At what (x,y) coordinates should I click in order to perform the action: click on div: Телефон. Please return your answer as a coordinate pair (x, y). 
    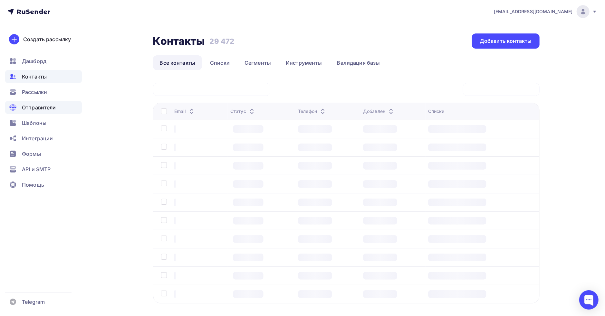
    Looking at the image, I should click on (312, 111).